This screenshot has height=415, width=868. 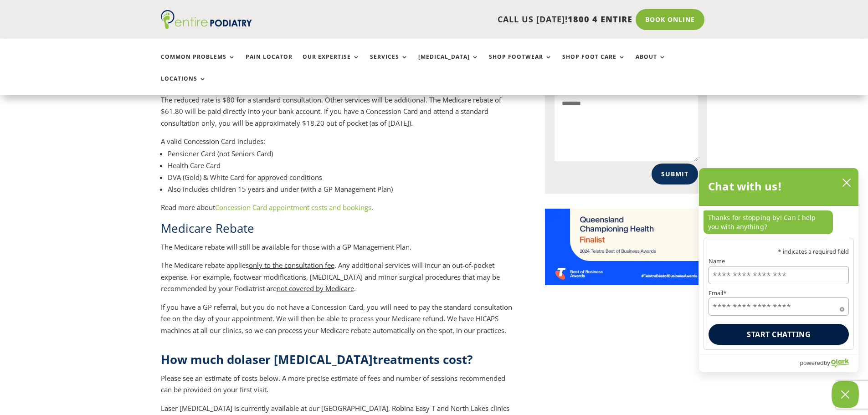 What do you see at coordinates (651, 63) in the screenshot?
I see `a: About` at bounding box center [651, 63].